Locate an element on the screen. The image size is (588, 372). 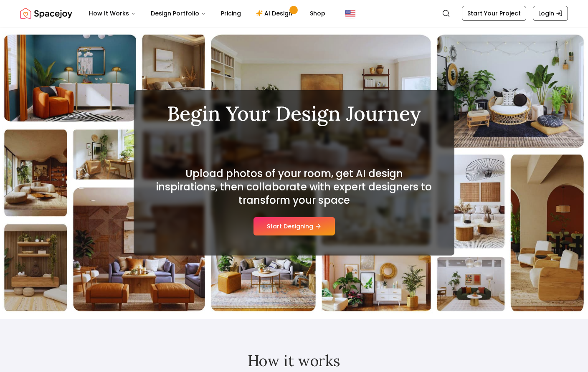
button: Start Designing is located at coordinates (294, 226).